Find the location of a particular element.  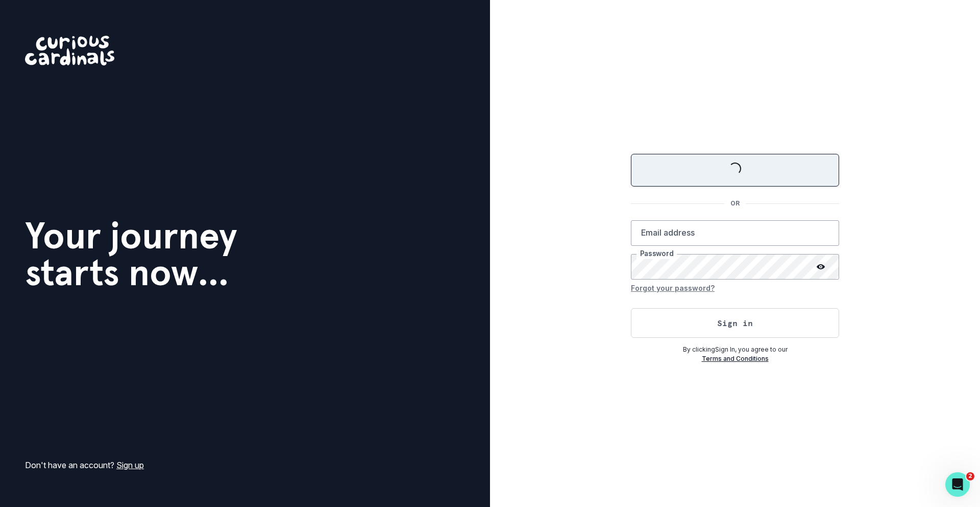

img: Curious Cardinals Logo is located at coordinates (69, 51).